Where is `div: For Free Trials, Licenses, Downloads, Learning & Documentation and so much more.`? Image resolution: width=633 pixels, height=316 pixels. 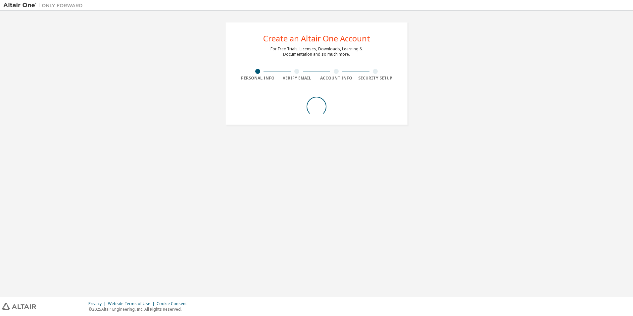
div: For Free Trials, Licenses, Downloads, Learning & Documentation and so much more. is located at coordinates (317, 52).